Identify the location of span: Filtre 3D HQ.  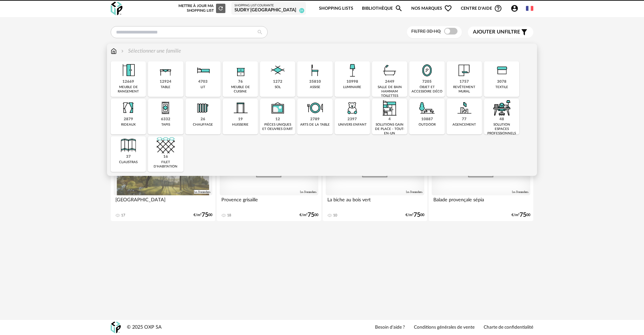
(426, 31).